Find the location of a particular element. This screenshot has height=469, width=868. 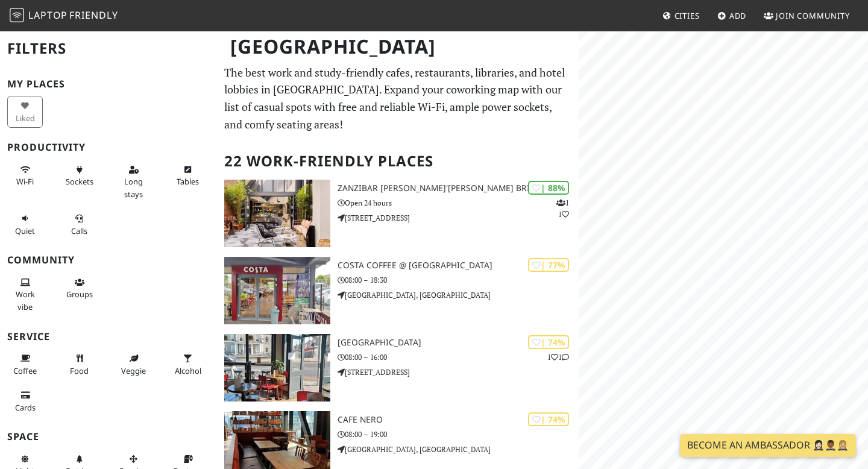

button: Coffee is located at coordinates (25, 364).